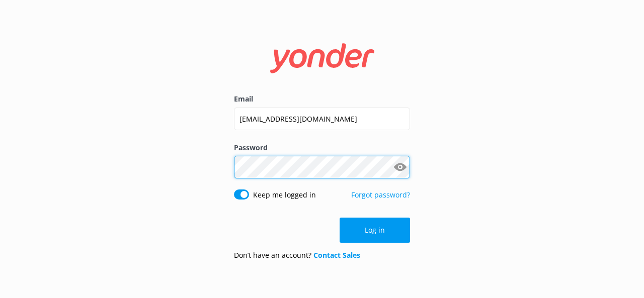 The height and width of the screenshot is (298, 644). I want to click on input: user@emailaddress.com, so click(322, 119).